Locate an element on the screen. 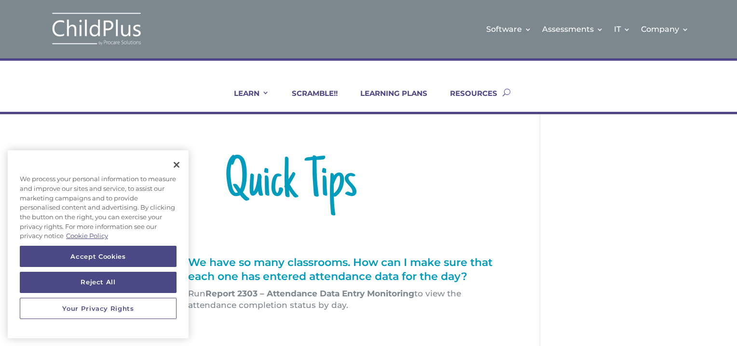 The width and height of the screenshot is (737, 346). a: Assessments is located at coordinates (573, 29).